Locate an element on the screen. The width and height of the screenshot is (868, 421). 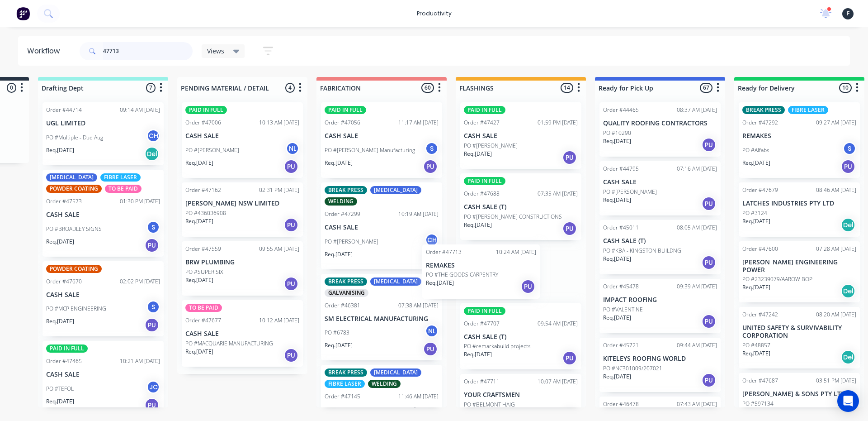
div: Open Intercom Messenger is located at coordinates (849, 401).